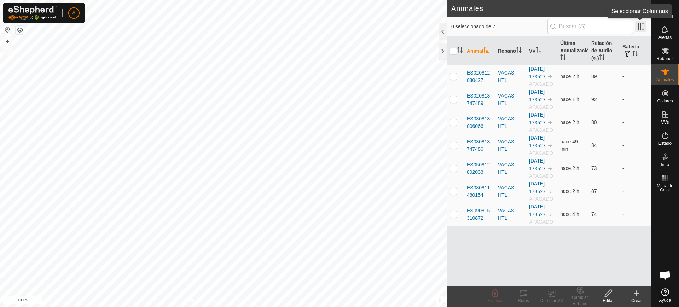  Describe the element at coordinates (207, 301) in the screenshot. I see `a: Política de Privacidad` at that location.